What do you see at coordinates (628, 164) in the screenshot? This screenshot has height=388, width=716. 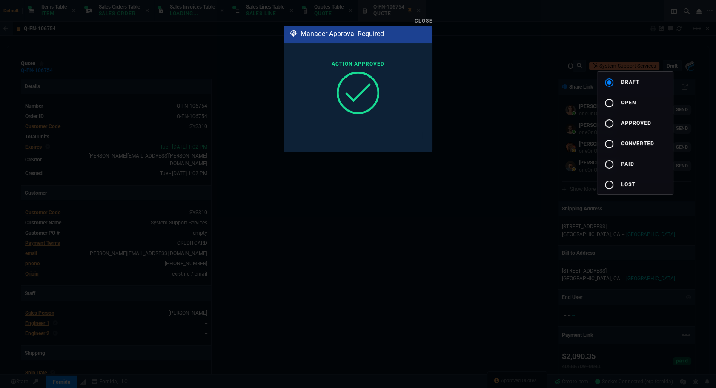 I see `span: paid` at bounding box center [628, 164].